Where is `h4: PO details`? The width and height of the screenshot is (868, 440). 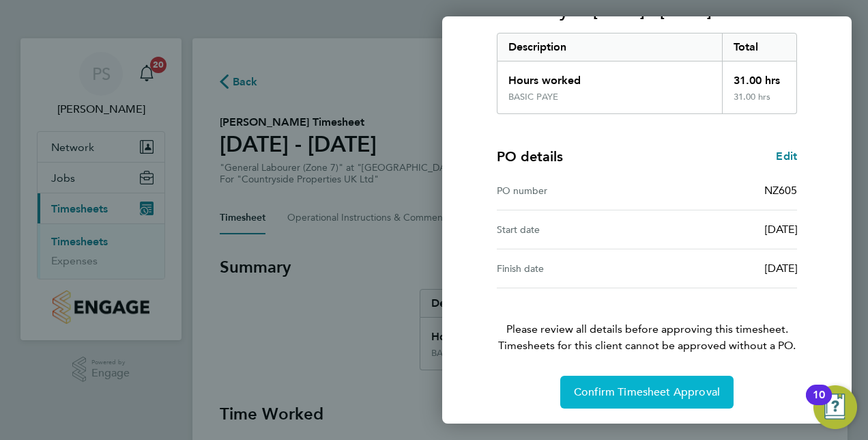 h4: PO details is located at coordinates (530, 156).